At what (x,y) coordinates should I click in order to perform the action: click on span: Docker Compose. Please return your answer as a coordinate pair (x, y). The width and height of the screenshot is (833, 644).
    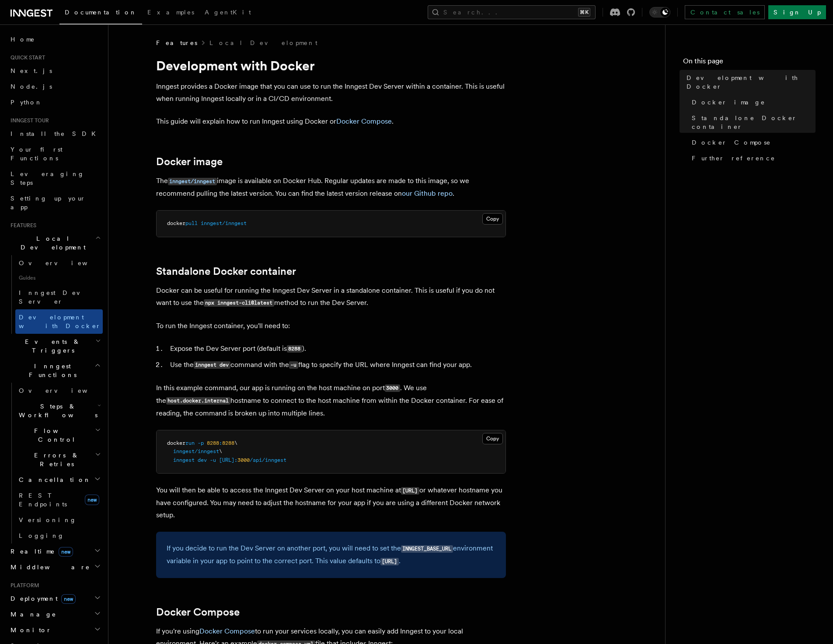
    Looking at the image, I should click on (731, 143).